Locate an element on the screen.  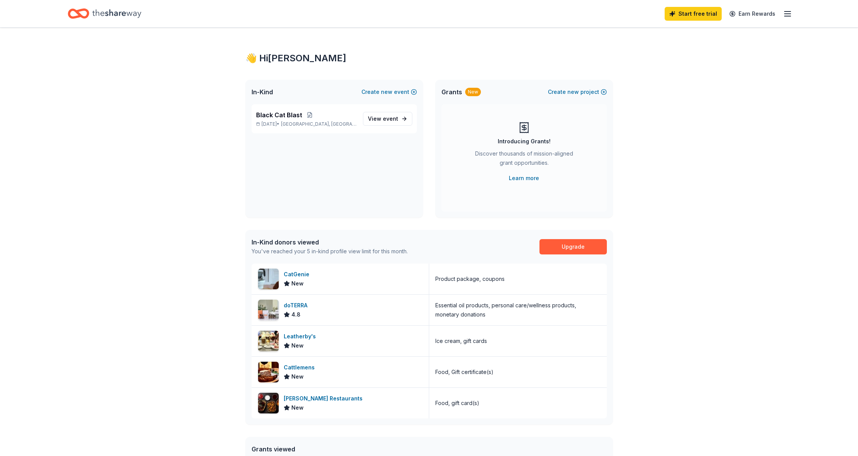
div: You've reached your 5 in-kind profile view limit for this month. is located at coordinates (330, 251).